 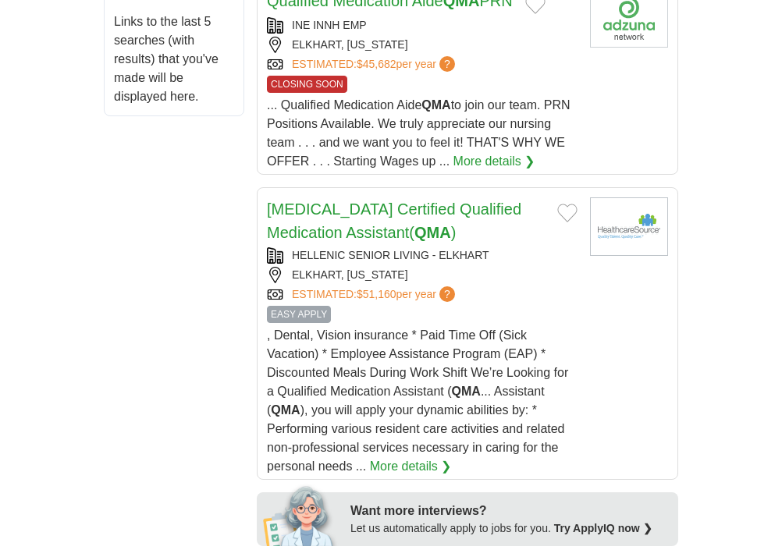 What do you see at coordinates (375, 64) in the screenshot?
I see `a: ESTIMATED:$45,682per year?` at bounding box center [375, 64].